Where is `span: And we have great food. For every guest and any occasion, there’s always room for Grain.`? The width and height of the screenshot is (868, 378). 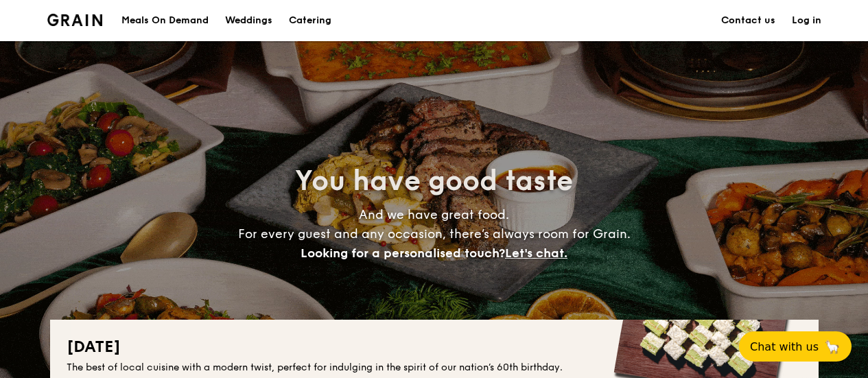
span: And we have great food. For every guest and any occasion, there’s always room for Grain. is located at coordinates (434, 234).